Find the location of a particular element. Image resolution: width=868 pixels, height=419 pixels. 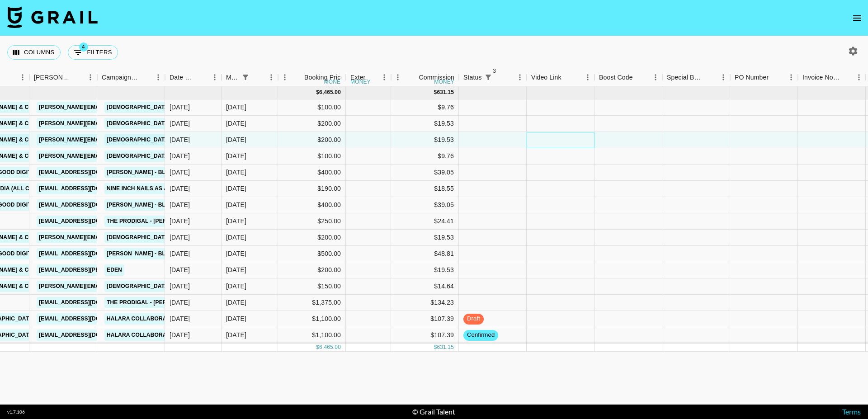

div: $48.81 is located at coordinates (425, 254).